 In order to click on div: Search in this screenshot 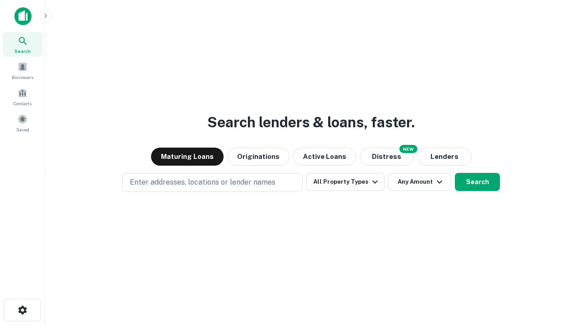, I will do `click(23, 44)`.